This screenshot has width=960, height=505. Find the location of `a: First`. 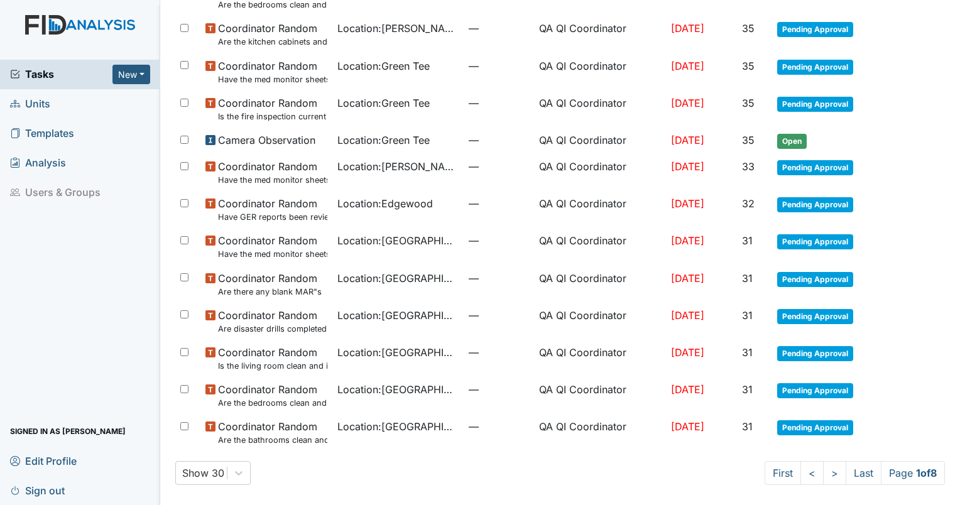

a: First is located at coordinates (783, 473).